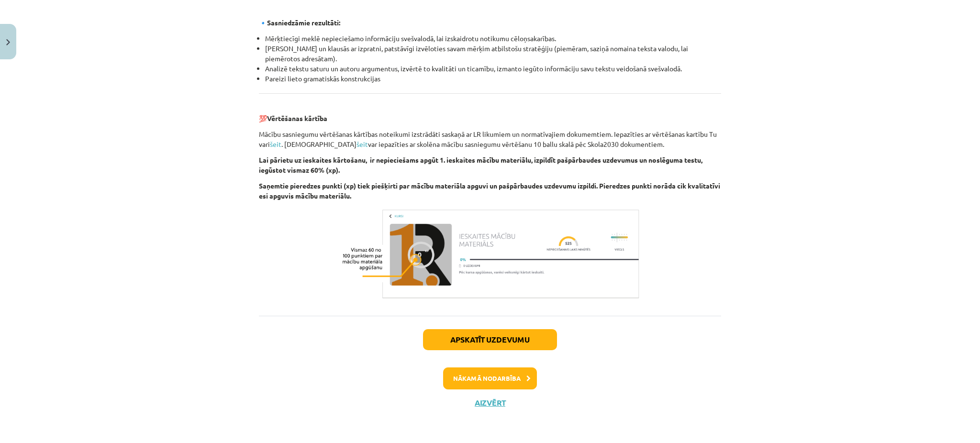 The image size is (980, 443). Describe the element at coordinates (490, 378) in the screenshot. I see `button: Nākamā nodarbība` at that location.